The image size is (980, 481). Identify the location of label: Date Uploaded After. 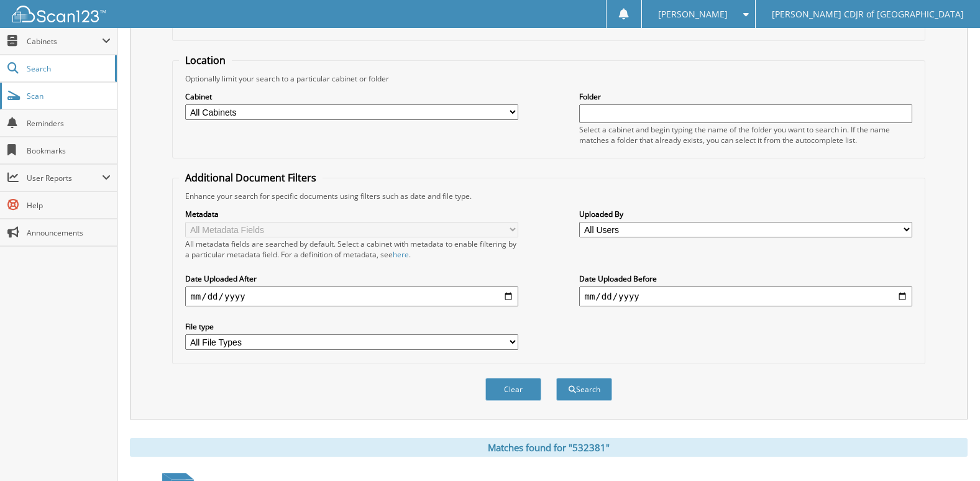
(351, 279).